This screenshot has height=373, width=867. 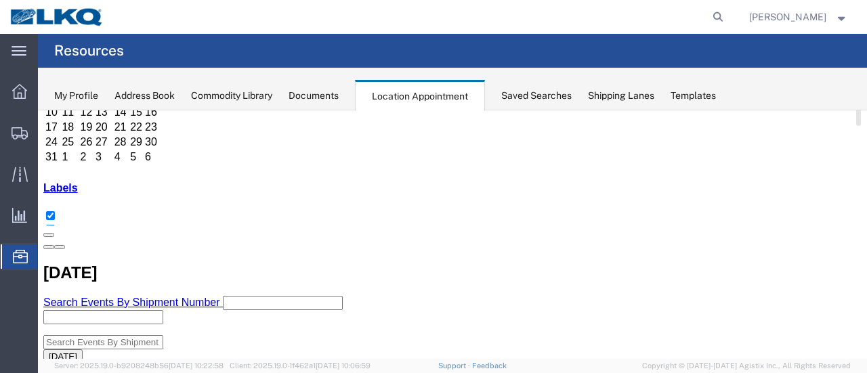 I want to click on td: 21, so click(x=83, y=17).